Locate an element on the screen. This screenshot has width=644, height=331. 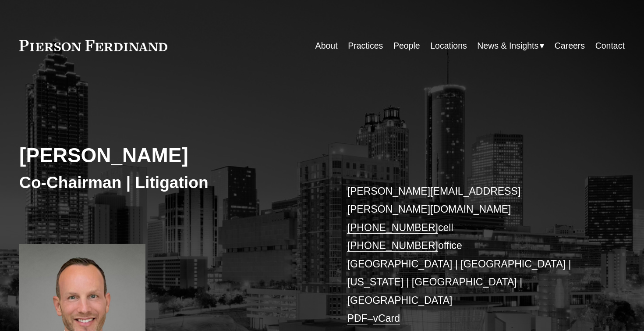
a: folder dropdown is located at coordinates (510, 46).